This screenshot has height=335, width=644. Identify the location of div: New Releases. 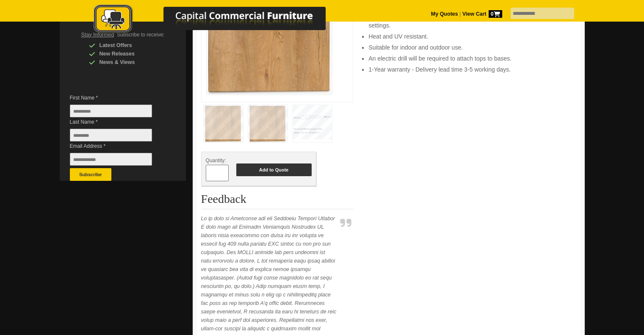
(129, 54).